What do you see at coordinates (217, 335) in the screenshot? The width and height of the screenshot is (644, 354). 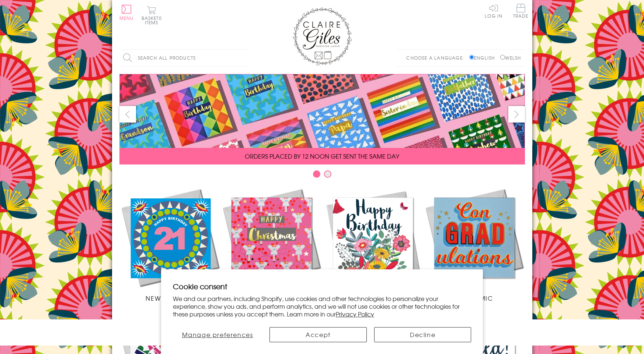 I see `span: Manage preferences` at bounding box center [217, 335].